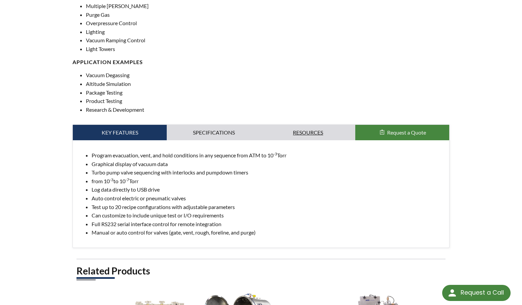 This screenshot has height=305, width=522. Describe the element at coordinates (268, 190) in the screenshot. I see `li: Log data directly to USB drive` at that location.